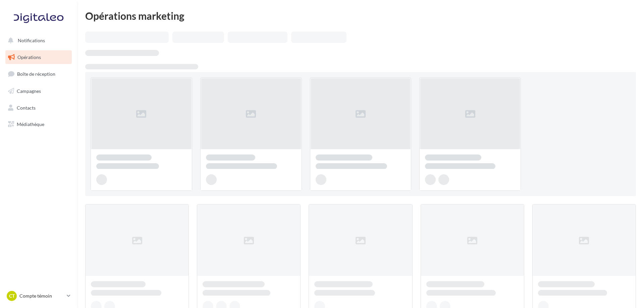 This screenshot has width=644, height=308. I want to click on a: Médiathèque, so click(39, 124).